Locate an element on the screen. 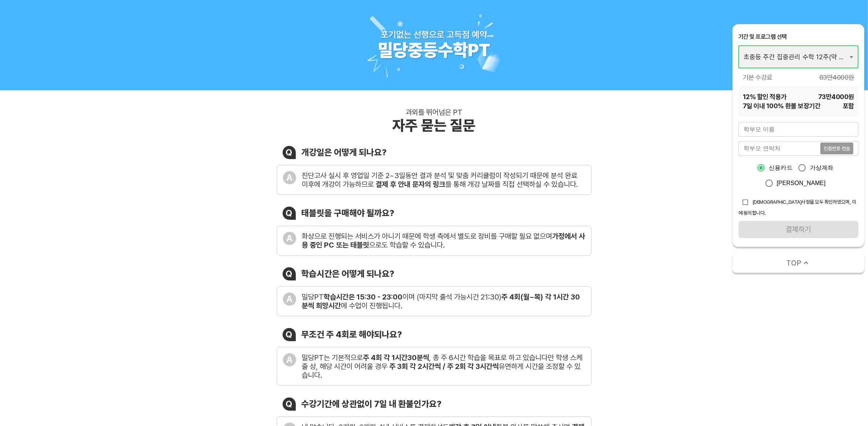  b: 결제 후 안내 문자의 링크 is located at coordinates (411, 184).